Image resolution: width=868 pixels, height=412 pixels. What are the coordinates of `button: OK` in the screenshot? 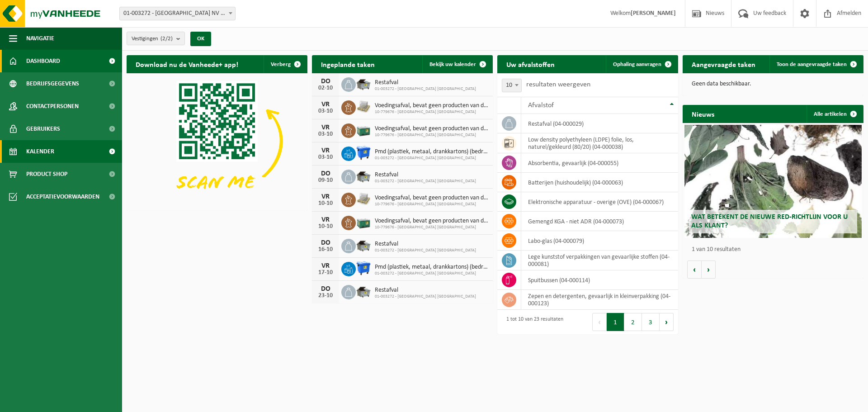 It's located at (201, 38).